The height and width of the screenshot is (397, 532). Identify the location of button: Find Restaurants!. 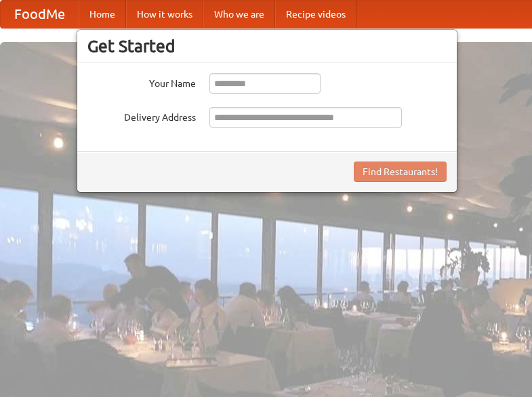
(399, 172).